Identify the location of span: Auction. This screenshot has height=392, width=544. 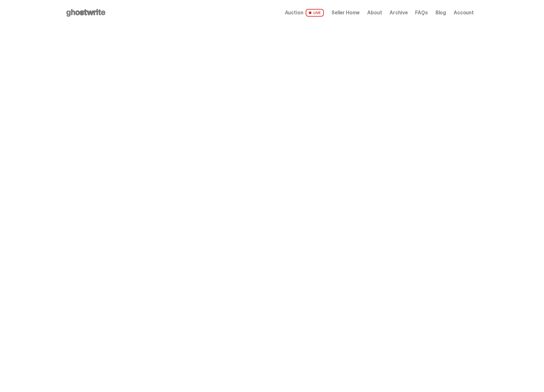
(294, 13).